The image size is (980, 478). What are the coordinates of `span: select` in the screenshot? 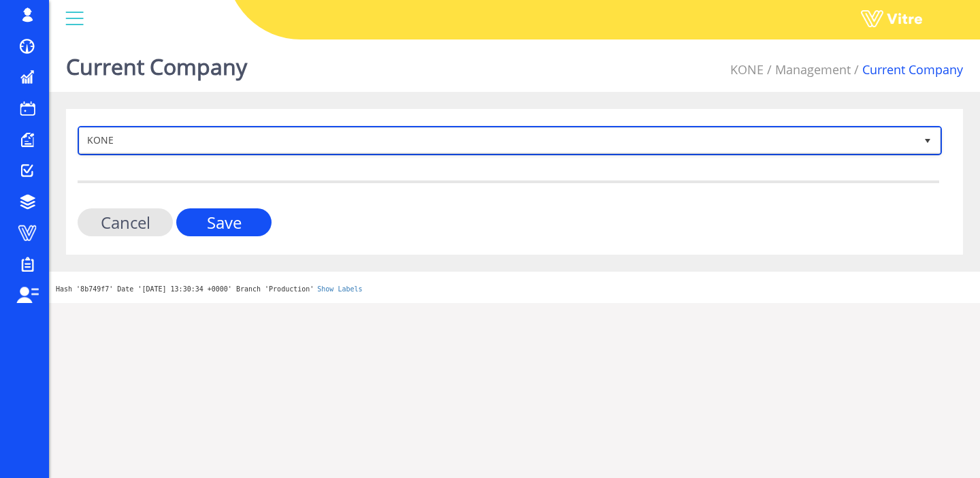 It's located at (928, 140).